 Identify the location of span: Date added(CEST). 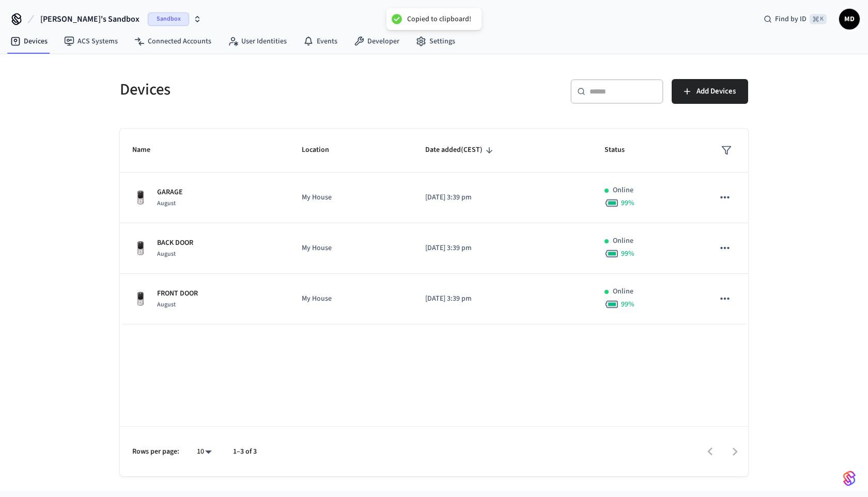
(460, 150).